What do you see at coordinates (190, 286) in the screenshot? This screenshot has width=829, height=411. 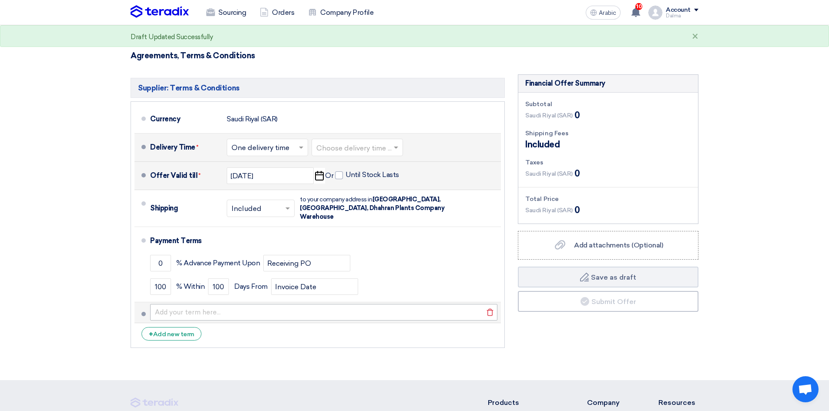 I see `font: % Within` at bounding box center [190, 286].